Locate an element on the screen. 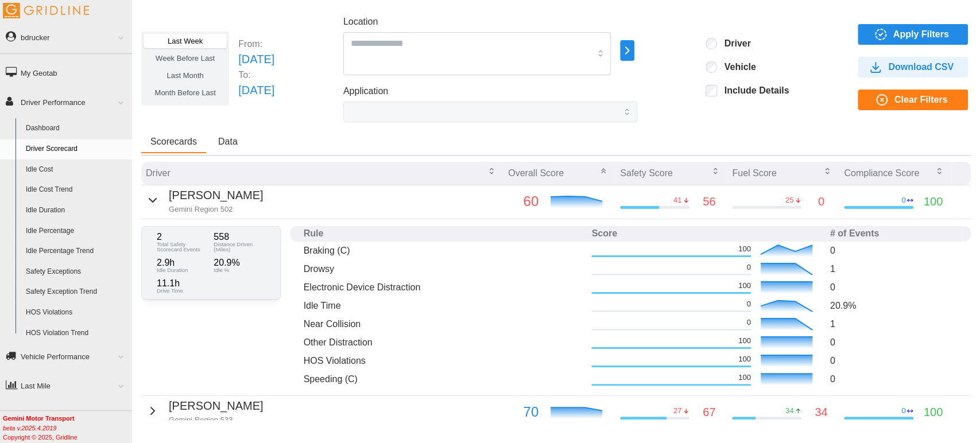 The width and height of the screenshot is (980, 443). p: 56 is located at coordinates (709, 201).